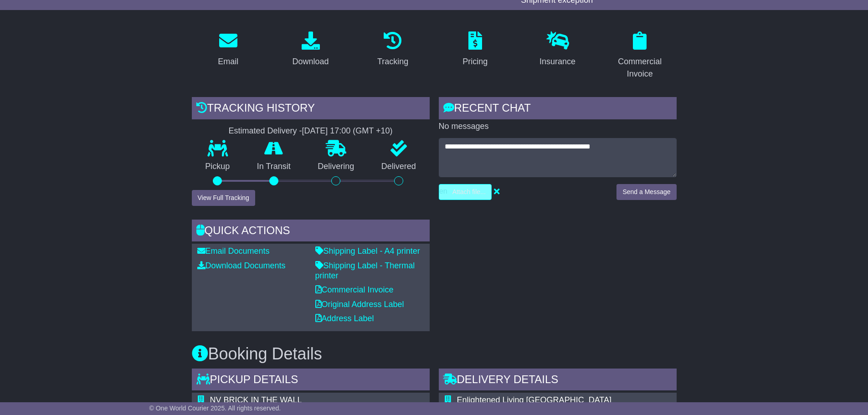  What do you see at coordinates (311, 131) in the screenshot?
I see `div: Estimated Delivery -` at bounding box center [311, 131].